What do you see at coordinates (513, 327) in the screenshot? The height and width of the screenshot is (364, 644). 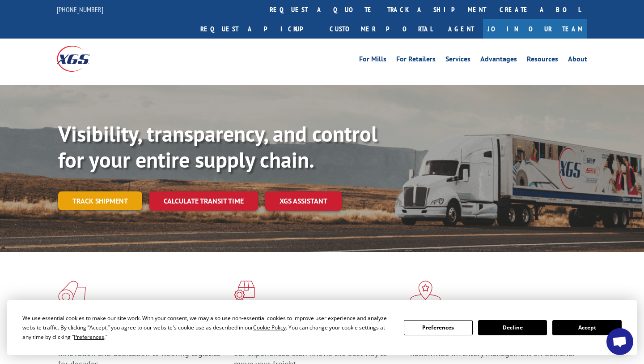 I see `button: Decline` at bounding box center [513, 327].